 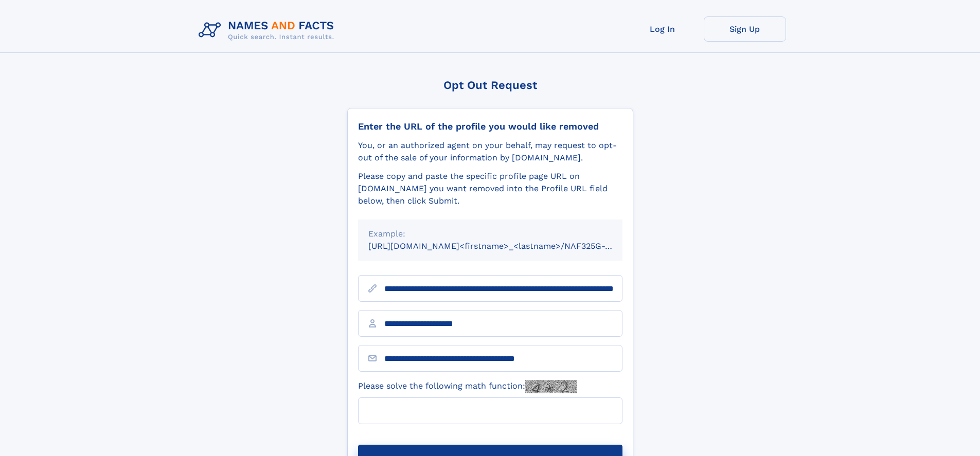 I want to click on img: Logo Names and Facts, so click(x=268, y=30).